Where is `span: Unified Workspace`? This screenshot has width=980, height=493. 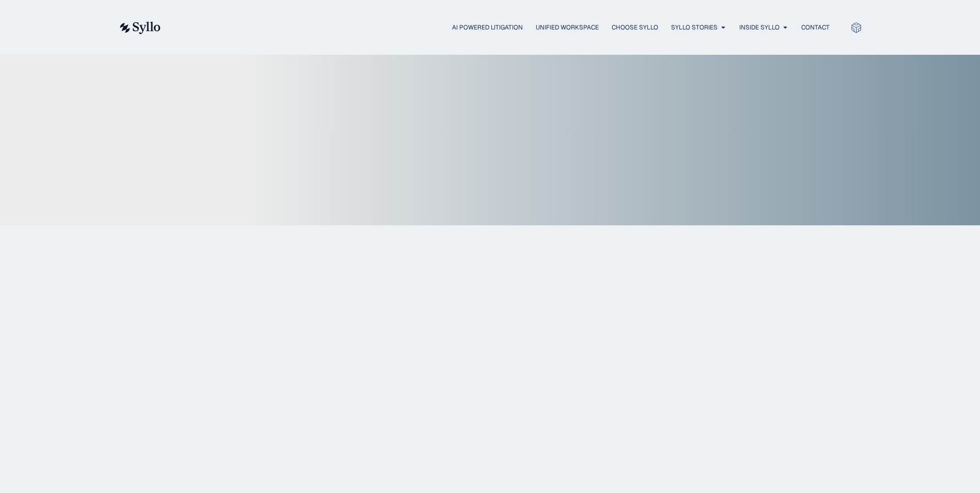
span: Unified Workspace is located at coordinates (567, 28).